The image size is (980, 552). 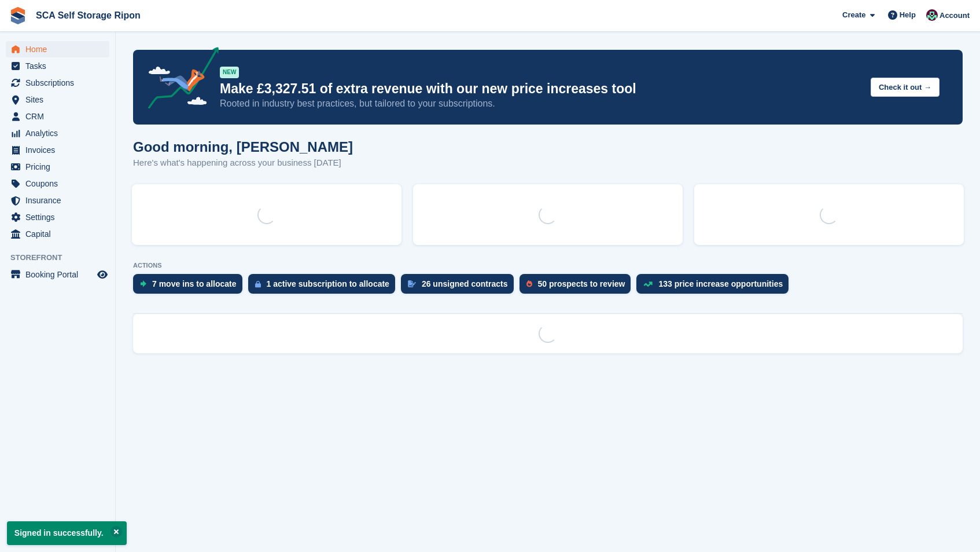 I want to click on div: 26 unsigned contracts, so click(x=465, y=284).